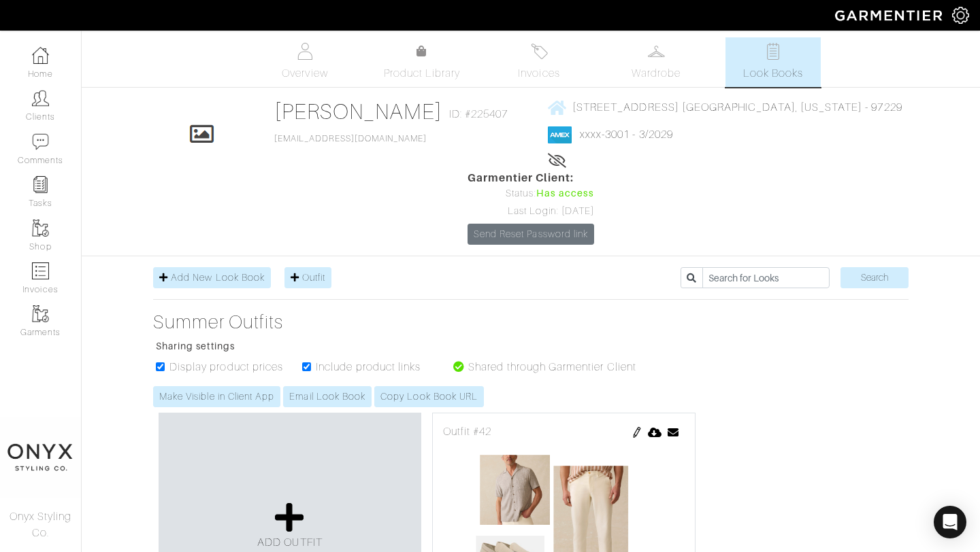 The height and width of the screenshot is (552, 980). I want to click on a: Copy Look Book URL, so click(429, 397).